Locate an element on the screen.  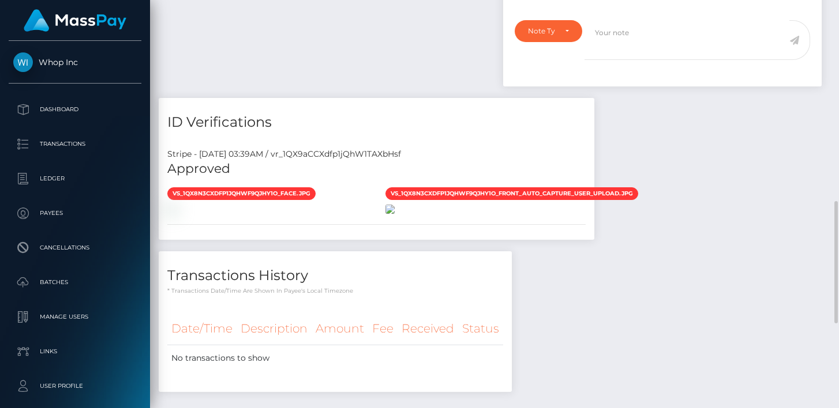
a: Ledger is located at coordinates (75, 179).